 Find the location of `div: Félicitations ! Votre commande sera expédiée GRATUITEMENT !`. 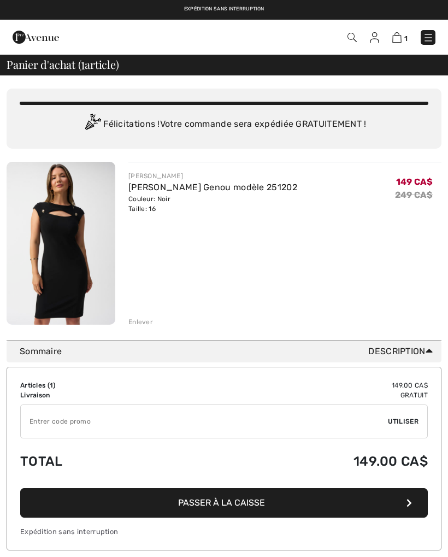

div: Félicitations ! Votre commande sera expédiée GRATUITEMENT ! is located at coordinates (224, 125).